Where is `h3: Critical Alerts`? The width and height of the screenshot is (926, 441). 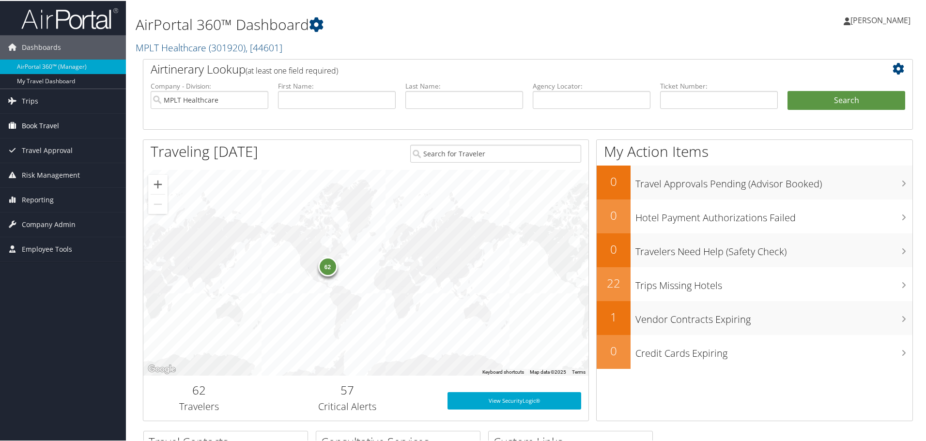 h3: Critical Alerts is located at coordinates (347, 406).